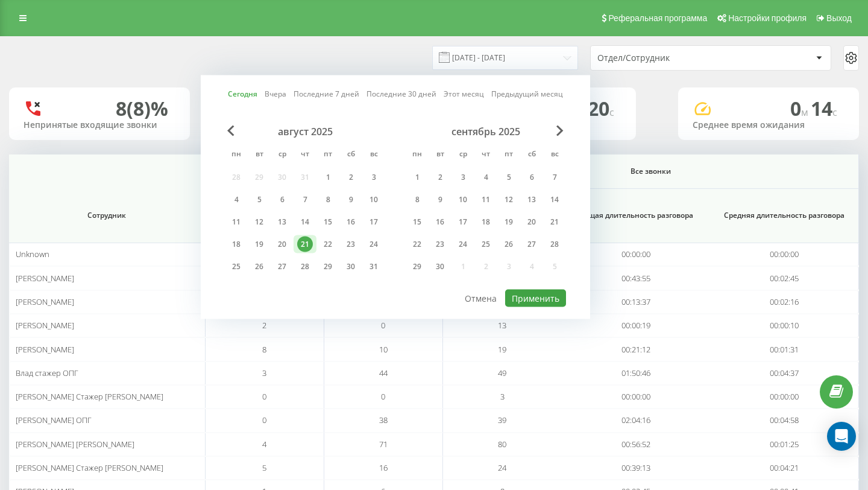  Describe the element at coordinates (509, 222) in the screenshot. I see `div: пт 19 сент. 2025 г.` at that location.